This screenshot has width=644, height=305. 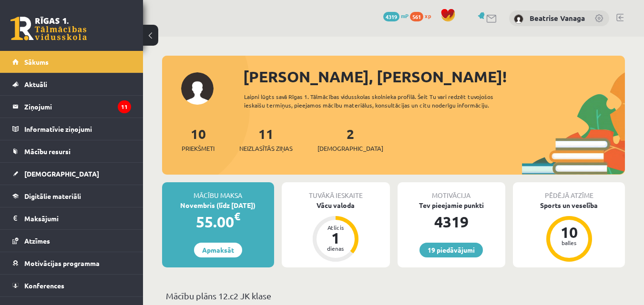 I want to click on a: Ziņojumi11, so click(x=72, y=107).